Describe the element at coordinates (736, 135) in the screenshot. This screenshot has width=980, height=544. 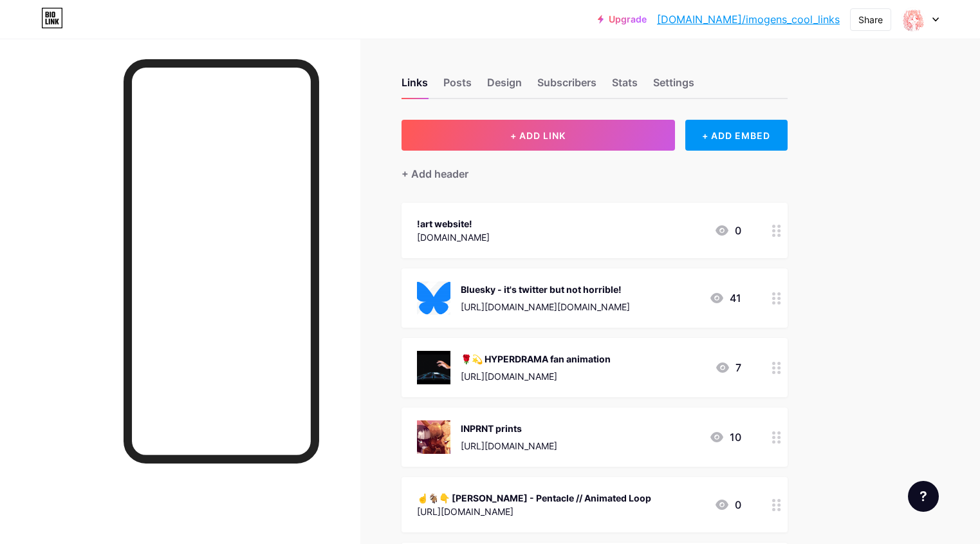
I see `div: + ADD EMBED` at that location.